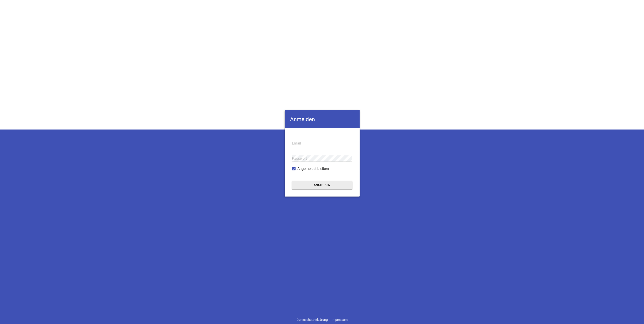  Describe the element at coordinates (340, 320) in the screenshot. I see `a: Impressum` at that location.